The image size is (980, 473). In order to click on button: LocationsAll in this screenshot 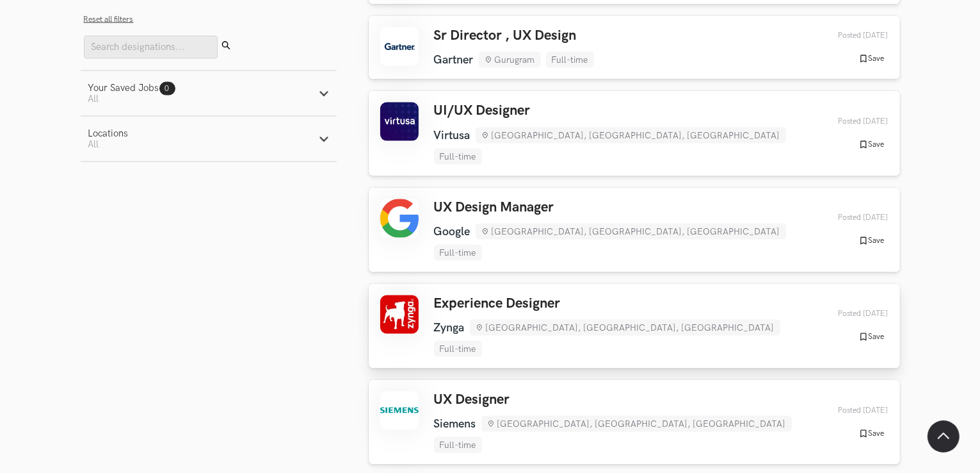, I will do `click(209, 139)`.